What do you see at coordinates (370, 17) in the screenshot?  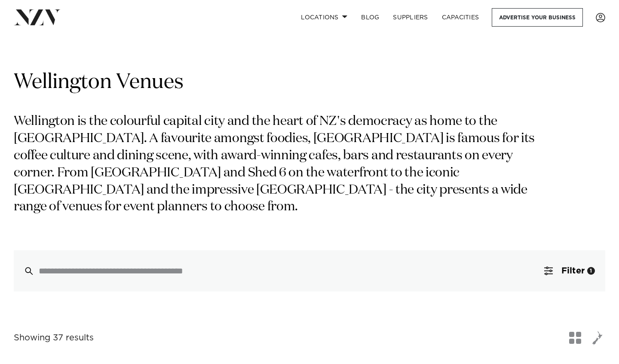 I see `a: BLOG` at bounding box center [370, 17].